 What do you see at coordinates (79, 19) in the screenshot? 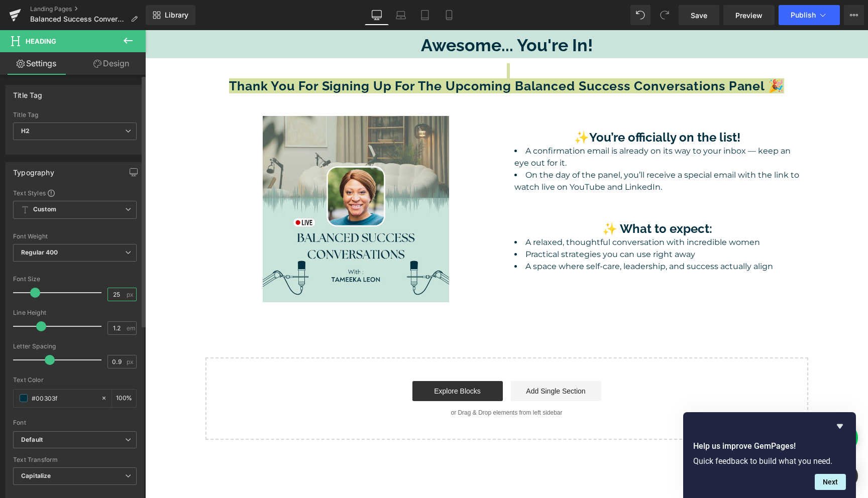
I see `span: Balanced Success Conversations Confirmation Page` at bounding box center [79, 19].